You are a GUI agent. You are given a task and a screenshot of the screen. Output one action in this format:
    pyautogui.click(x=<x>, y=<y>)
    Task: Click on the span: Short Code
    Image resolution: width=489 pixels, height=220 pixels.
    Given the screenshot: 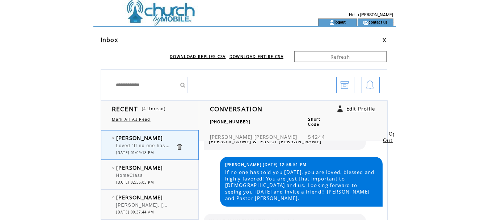 What is the action you would take?
    pyautogui.click(x=314, y=122)
    